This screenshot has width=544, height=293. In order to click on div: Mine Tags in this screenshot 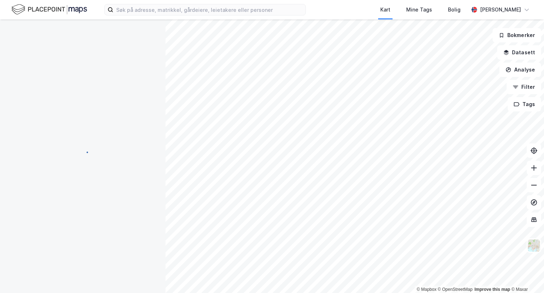, I will do `click(419, 10)`.